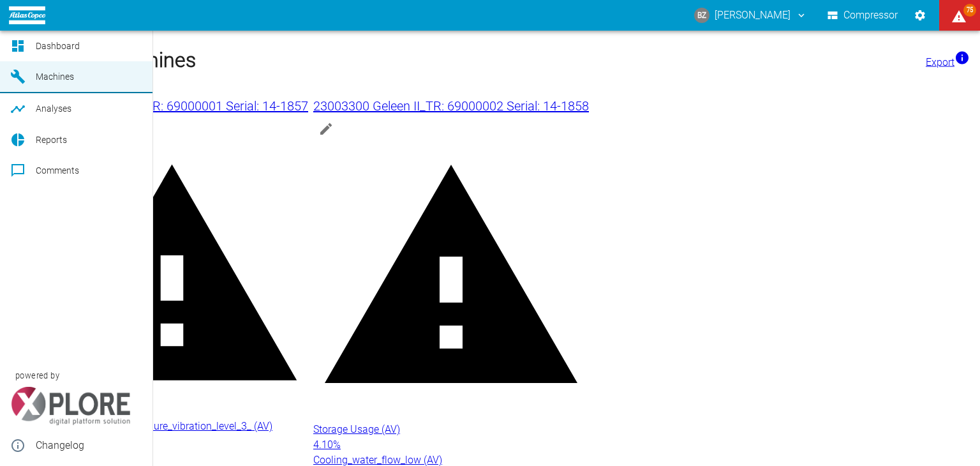 This screenshot has width=980, height=466. Describe the element at coordinates (750, 15) in the screenshot. I see `button: biao.zhou@atlascopco.com` at that location.